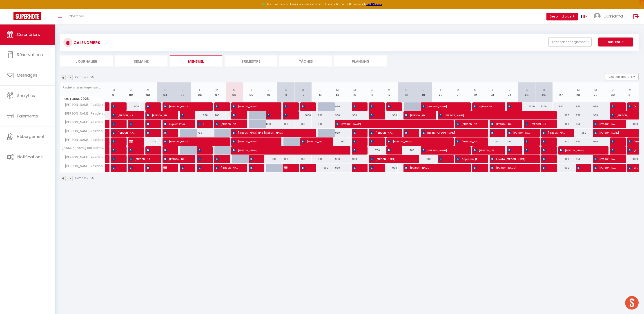 The width and height of the screenshot is (644, 314). I want to click on th: 22, so click(475, 92).